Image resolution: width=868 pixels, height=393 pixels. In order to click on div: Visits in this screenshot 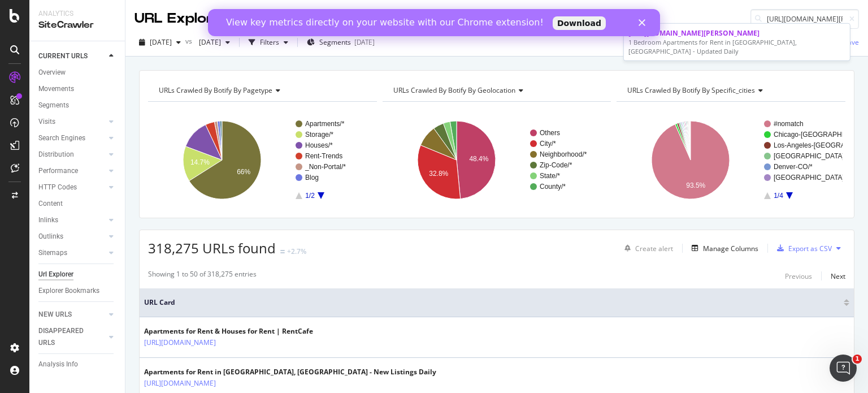, I will do `click(47, 122)`.